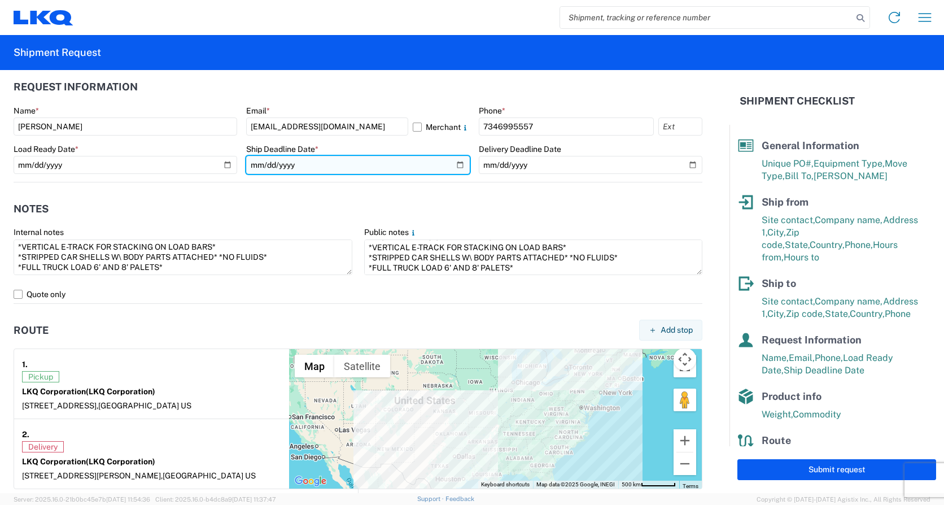  I want to click on label: Public notes, so click(391, 232).